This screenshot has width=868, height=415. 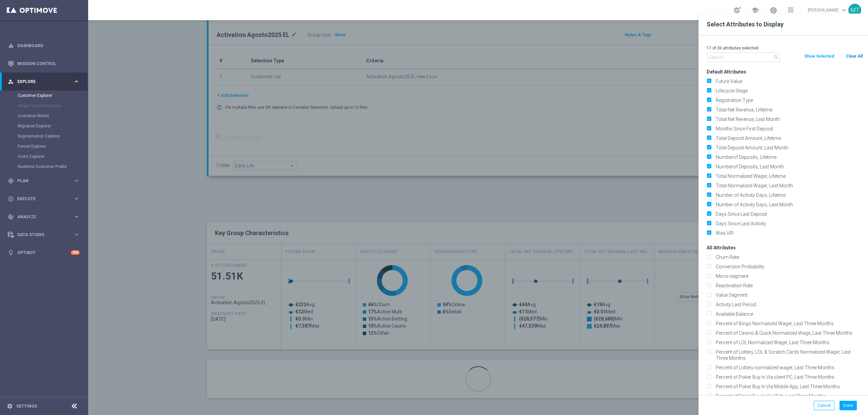 What do you see at coordinates (11, 217) in the screenshot?
I see `i: track_changes` at bounding box center [11, 217].